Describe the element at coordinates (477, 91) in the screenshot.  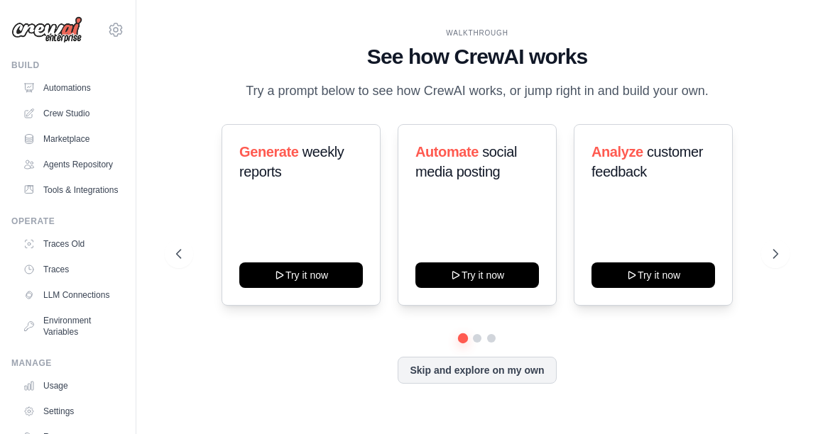
I see `p: Try a prompt below to see how CrewAI works, or jump right in and build your own.` at that location.